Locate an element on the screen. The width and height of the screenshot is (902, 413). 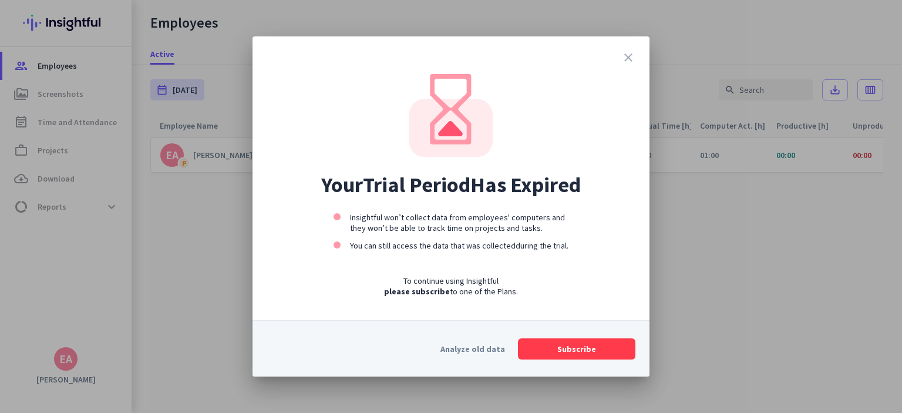
p: Insightful won’t collect data from employees' computers and they won’t be able to track time on p... is located at coordinates (458, 223).